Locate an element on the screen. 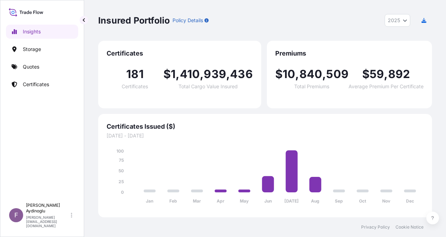 Image resolution: width=446 pixels, height=237 pixels. span: Total Premiums is located at coordinates (312, 86).